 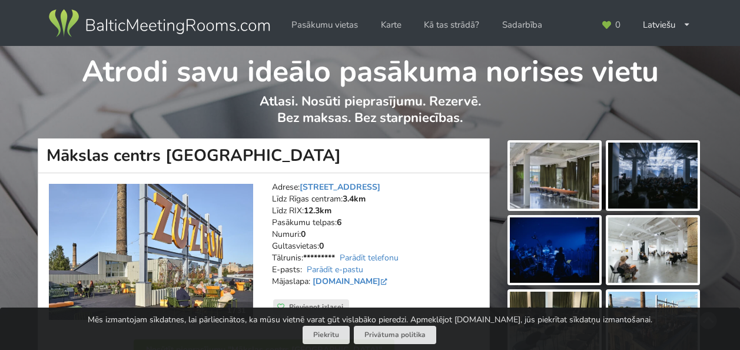 What do you see at coordinates (316, 307) in the screenshot?
I see `span: Pievienot izlasei` at bounding box center [316, 307].